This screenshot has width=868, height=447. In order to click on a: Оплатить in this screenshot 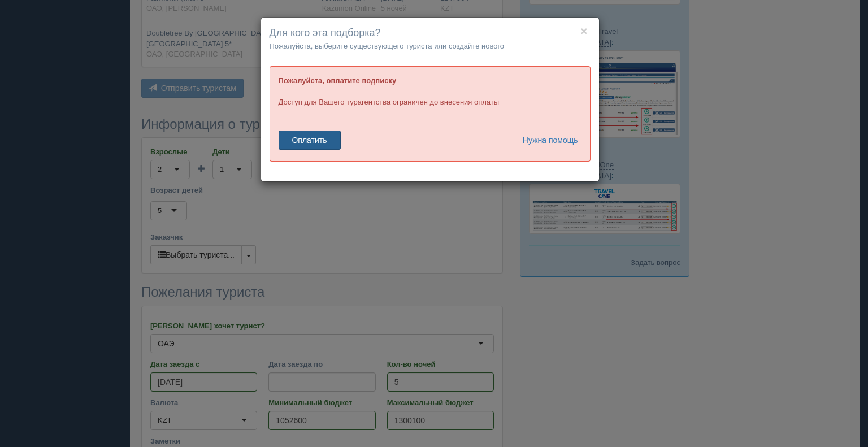, I will do `click(310, 140)`.